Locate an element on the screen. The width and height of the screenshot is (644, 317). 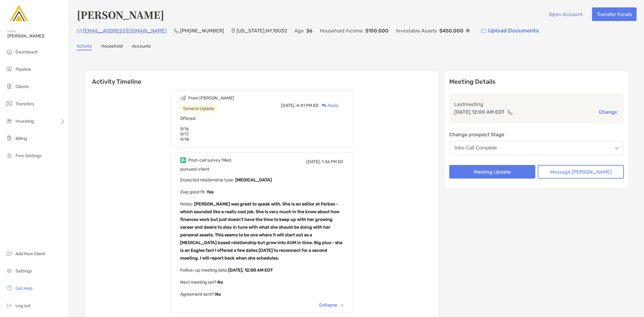
img: button icon is located at coordinates (484, 31).